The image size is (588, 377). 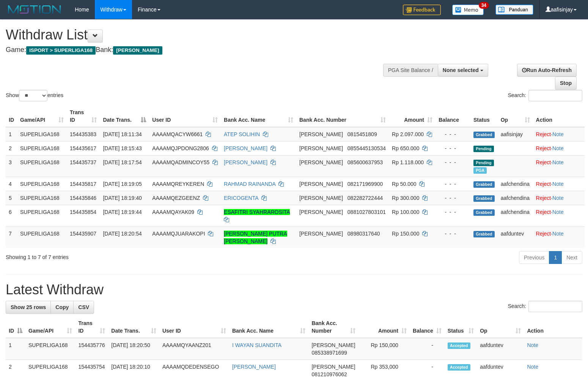 I want to click on span: 154435383, so click(x=83, y=134).